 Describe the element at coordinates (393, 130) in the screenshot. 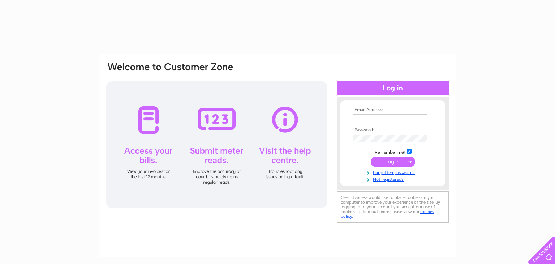

I see `th: Password:` at that location.